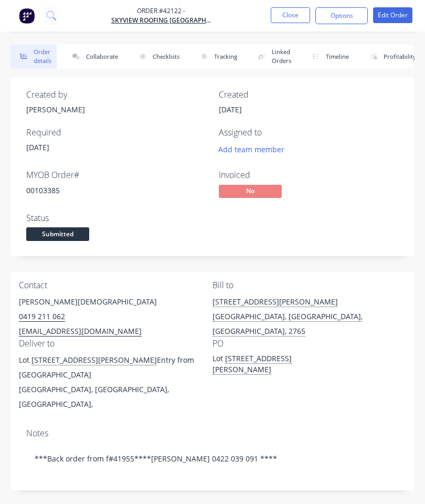 The height and width of the screenshot is (504, 425). I want to click on div: Bill to, so click(309, 285).